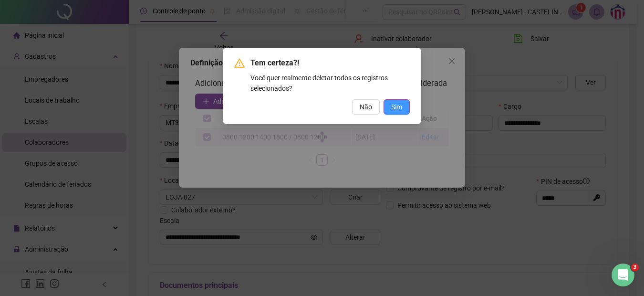  I want to click on button: Não, so click(366, 107).